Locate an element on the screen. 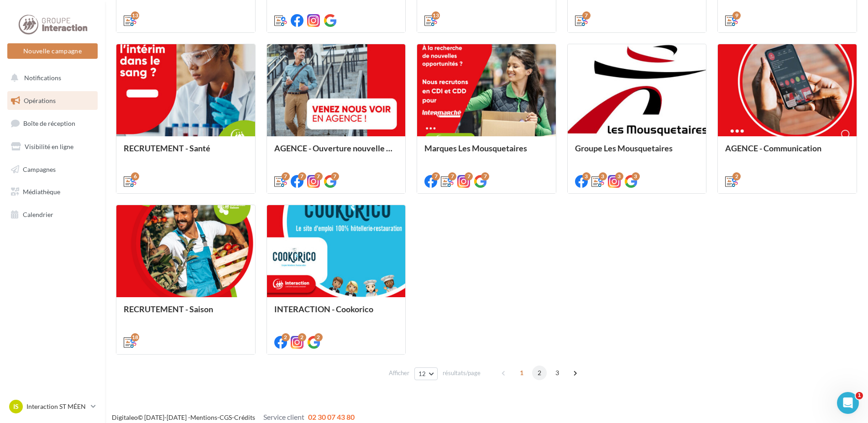 This screenshot has width=868, height=423. span: Médiathèque is located at coordinates (41, 192).